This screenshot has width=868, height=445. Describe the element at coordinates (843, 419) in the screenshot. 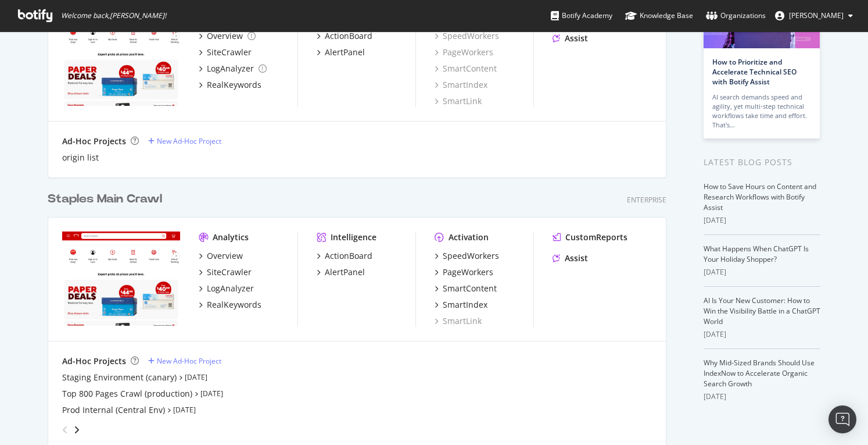

I see `div: Open Intercom Messenger` at that location.